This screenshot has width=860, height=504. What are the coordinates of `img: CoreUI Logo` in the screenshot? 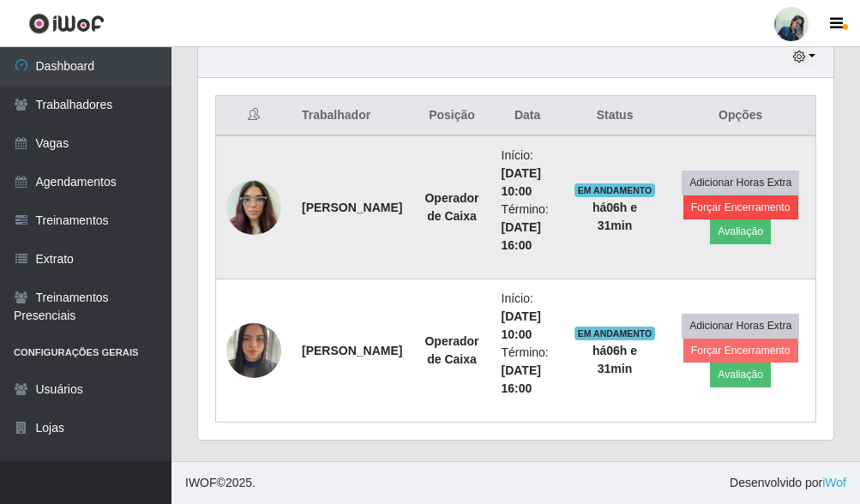 It's located at (66, 23).